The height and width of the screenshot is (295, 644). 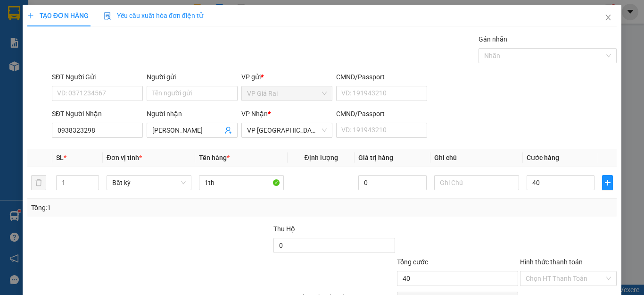 What do you see at coordinates (124, 158) in the screenshot?
I see `span: Đơn vị tính` at bounding box center [124, 158].